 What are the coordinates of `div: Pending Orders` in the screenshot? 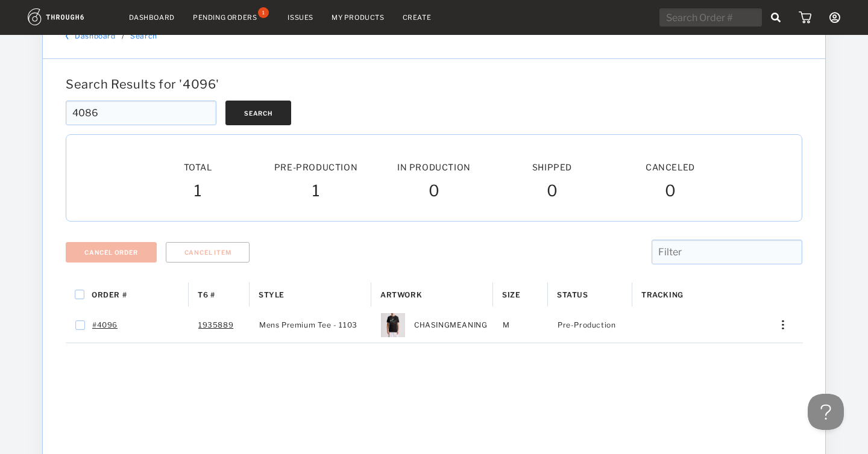 It's located at (225, 18).